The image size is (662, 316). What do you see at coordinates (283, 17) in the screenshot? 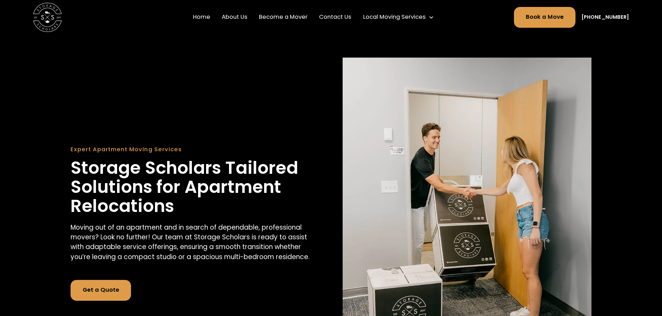
I see `a: Become a Mover` at bounding box center [283, 17].